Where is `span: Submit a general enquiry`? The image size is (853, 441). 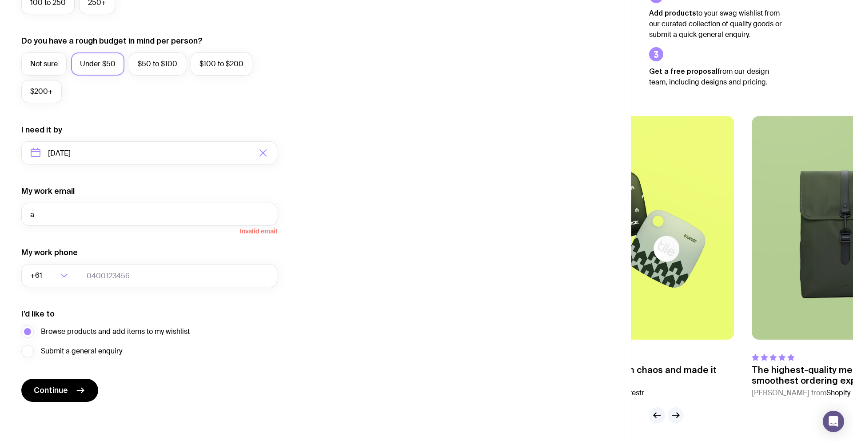
span: Submit a general enquiry is located at coordinates (81, 351).